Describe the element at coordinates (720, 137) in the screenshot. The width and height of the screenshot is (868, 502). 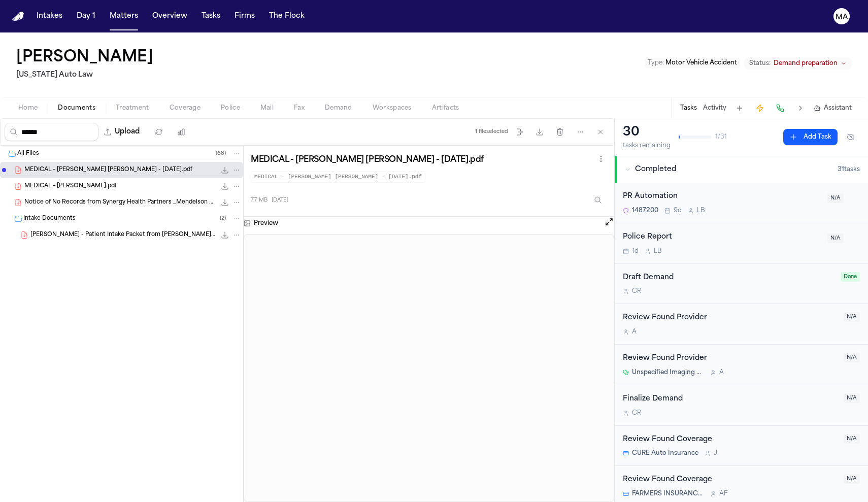
I see `span: 1 / 31` at that location.